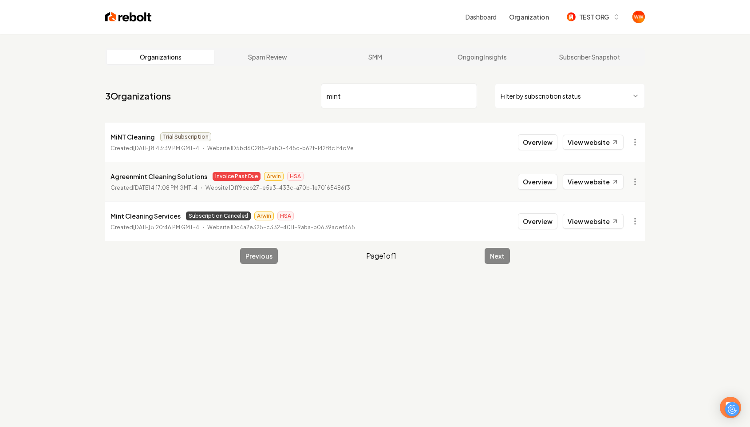  Describe the element at coordinates (218, 216) in the screenshot. I see `span: Subscription Canceled` at that location.